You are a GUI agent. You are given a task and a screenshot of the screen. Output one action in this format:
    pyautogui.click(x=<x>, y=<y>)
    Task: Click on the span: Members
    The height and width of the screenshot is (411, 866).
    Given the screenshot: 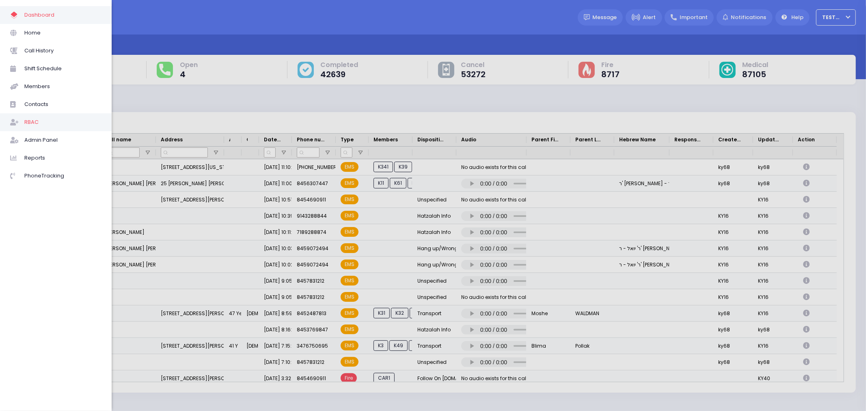 What is the action you would take?
    pyautogui.click(x=63, y=87)
    